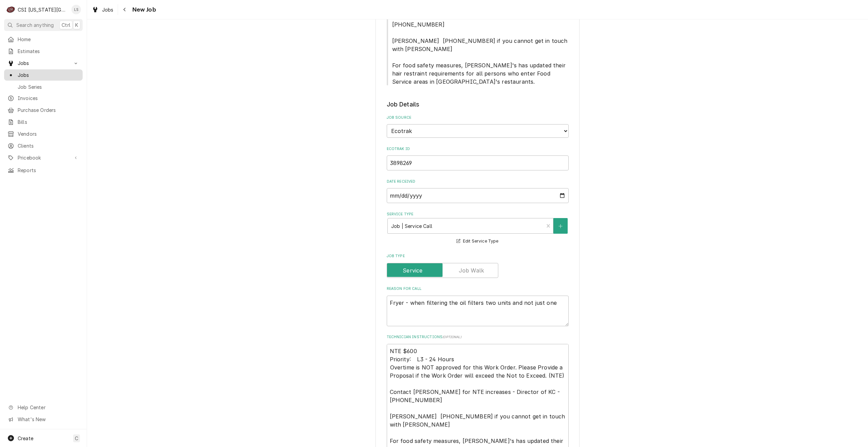 The height and width of the screenshot is (447, 868). What do you see at coordinates (76, 9) in the screenshot?
I see `div: Lindy Springer's Avatar` at bounding box center [76, 9].